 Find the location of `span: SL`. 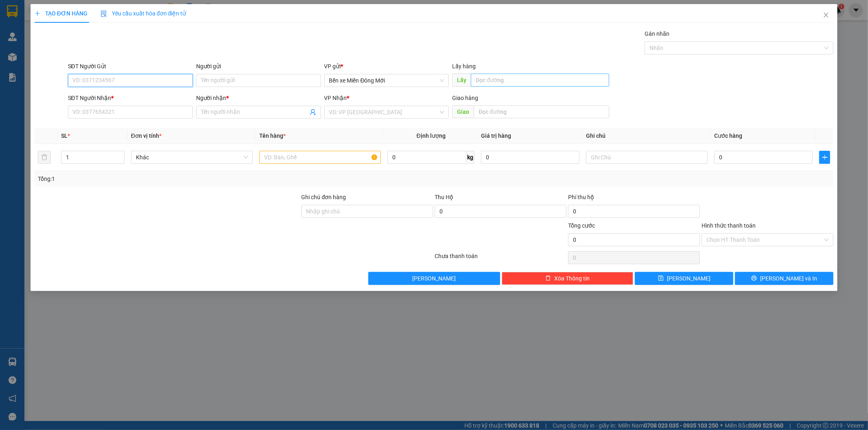

span: SL is located at coordinates (64, 136).